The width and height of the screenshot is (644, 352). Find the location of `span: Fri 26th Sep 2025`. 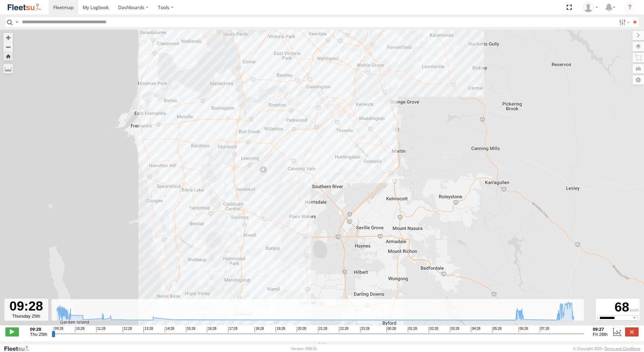

span: Fri 26th Sep 2025 is located at coordinates (600, 334).